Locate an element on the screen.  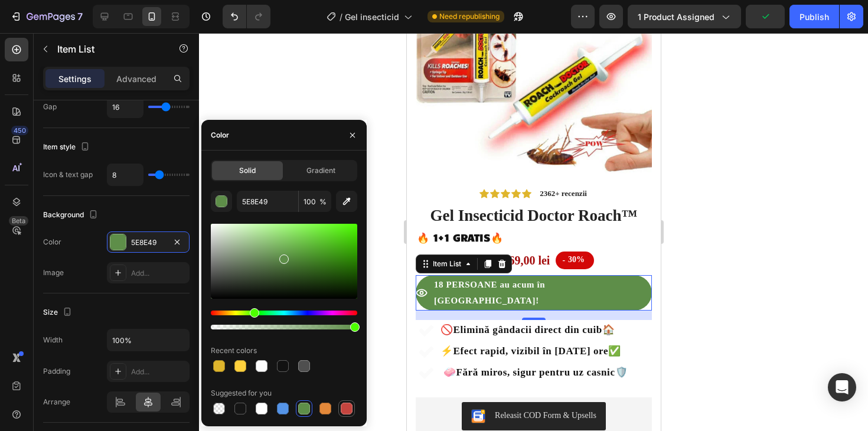
div: Suggested for you is located at coordinates (240, 393).